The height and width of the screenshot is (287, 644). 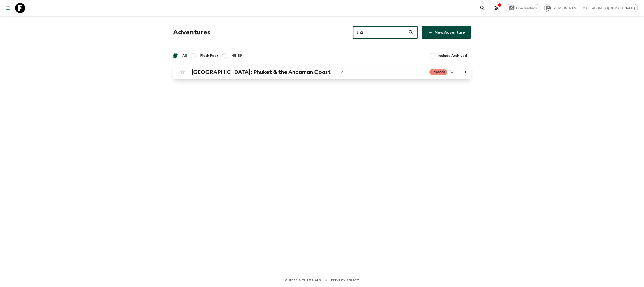 What do you see at coordinates (303, 280) in the screenshot?
I see `a: Guides & Tutorials` at bounding box center [303, 280].